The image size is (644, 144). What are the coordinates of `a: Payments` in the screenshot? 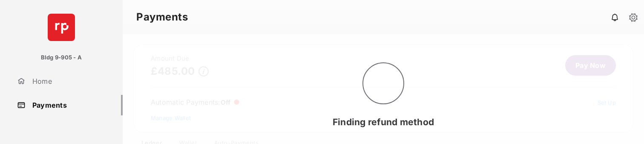 It's located at (68, 105).